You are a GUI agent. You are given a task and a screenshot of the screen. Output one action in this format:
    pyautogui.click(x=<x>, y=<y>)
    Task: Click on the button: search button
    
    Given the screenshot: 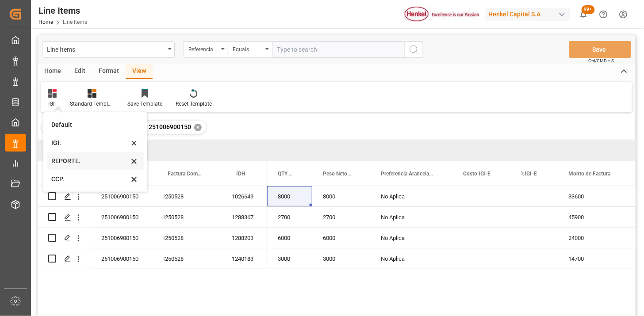 What is the action you would take?
    pyautogui.click(x=414, y=50)
    